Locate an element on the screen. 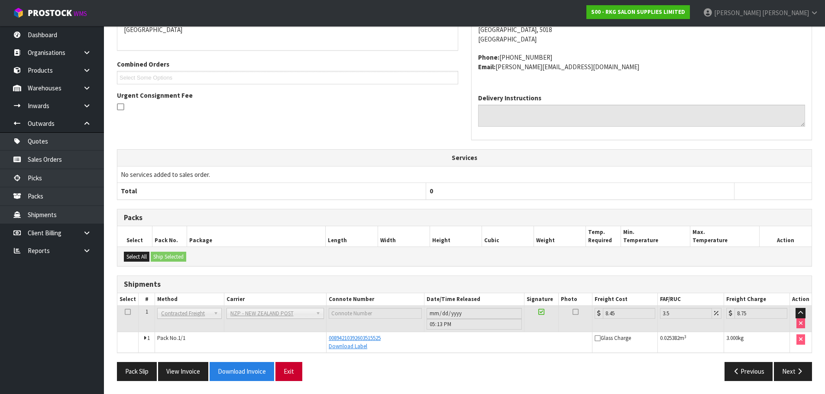 The image size is (825, 394). strong: S00 - RKG SALON SUPPLIES LIMITED is located at coordinates (638, 12).